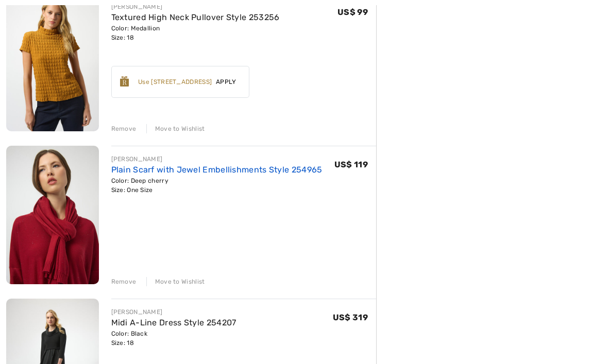  I want to click on div: Color: Deep cherry Size: One Size, so click(217, 185).